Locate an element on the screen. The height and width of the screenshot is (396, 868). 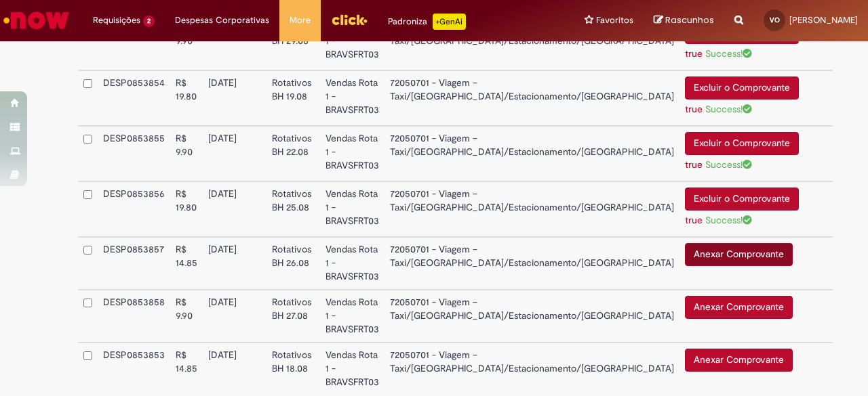
td: Rotativos BH 27.08 is located at coordinates (293, 316).